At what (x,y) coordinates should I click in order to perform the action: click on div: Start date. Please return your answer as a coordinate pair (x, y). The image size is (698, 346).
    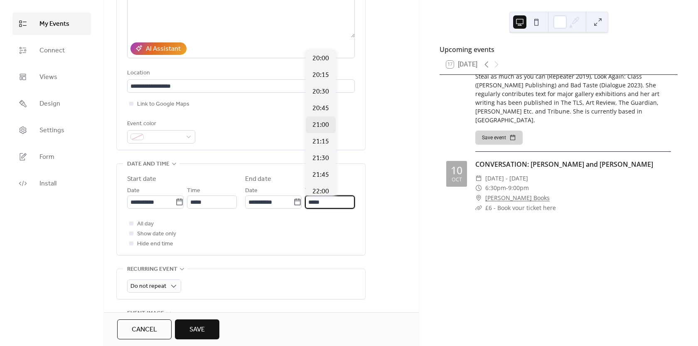
    Looking at the image, I should click on (142, 179).